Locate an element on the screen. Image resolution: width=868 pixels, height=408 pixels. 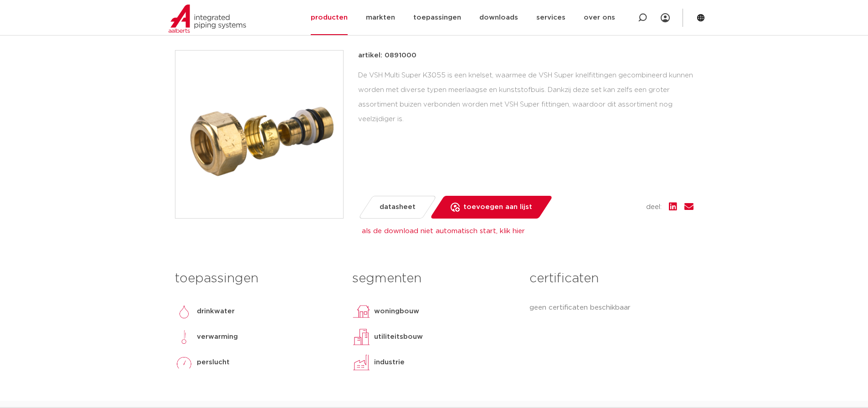
p: woningbouw is located at coordinates (396, 312).